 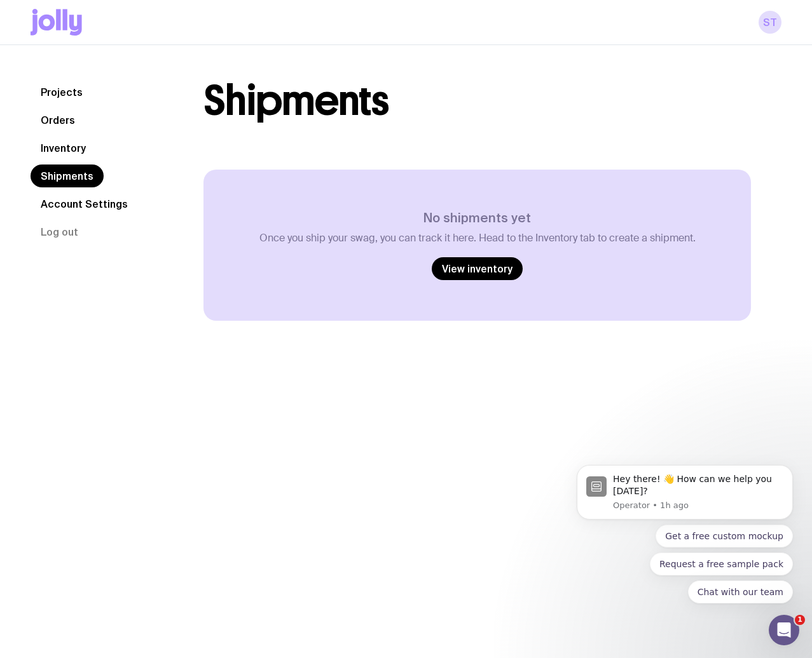 What do you see at coordinates (167, 87) in the screenshot?
I see `button: Quick reply: Get a free custom mockup` at bounding box center [167, 87].